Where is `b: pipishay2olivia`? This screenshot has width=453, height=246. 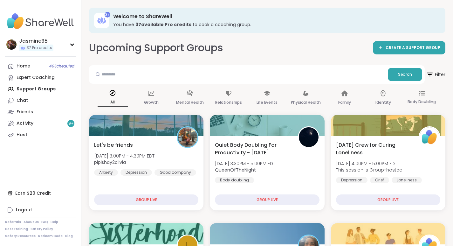
b: pipishay2olivia is located at coordinates (110, 162).